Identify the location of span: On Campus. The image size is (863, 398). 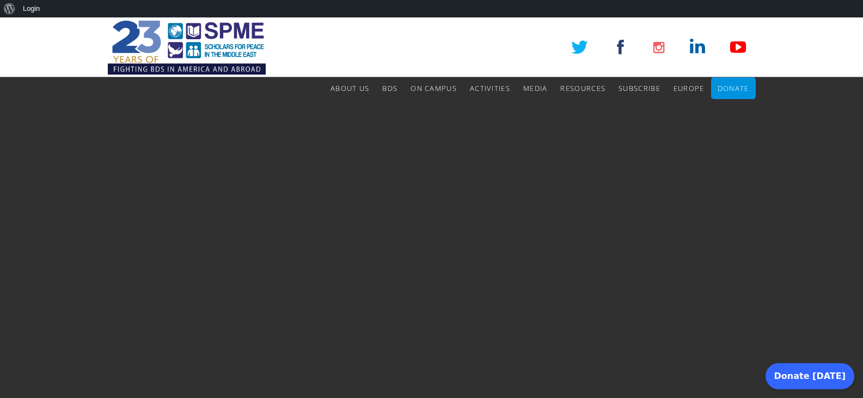
(434, 88).